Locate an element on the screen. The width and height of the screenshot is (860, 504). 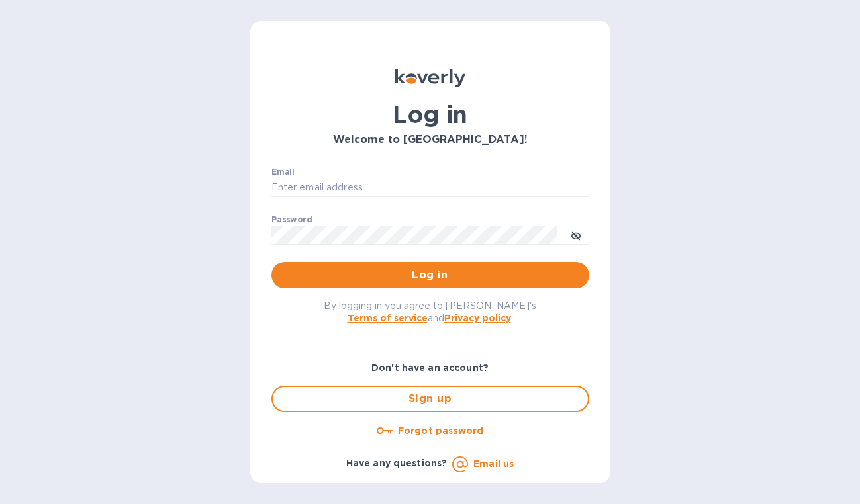
a: Terms of service is located at coordinates (388, 318).